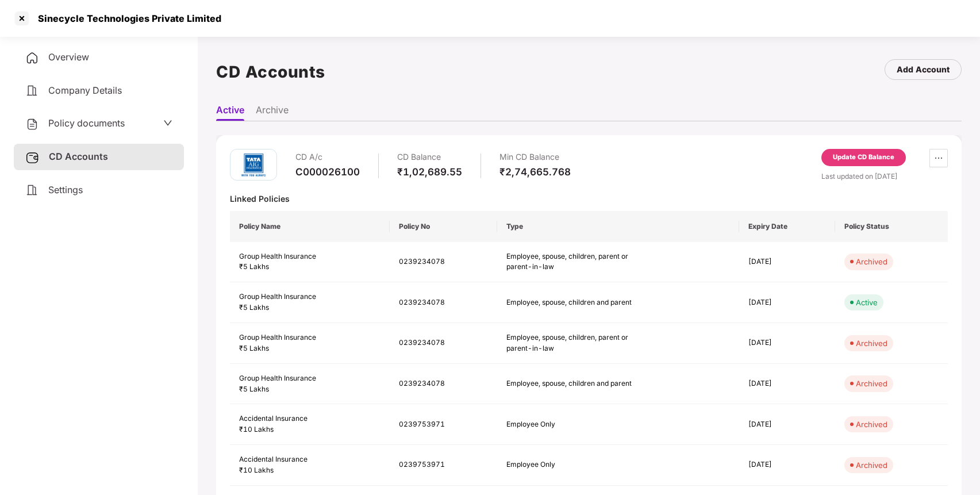  What do you see at coordinates (863, 158) in the screenshot?
I see `div: Update CD Balance` at bounding box center [863, 158].